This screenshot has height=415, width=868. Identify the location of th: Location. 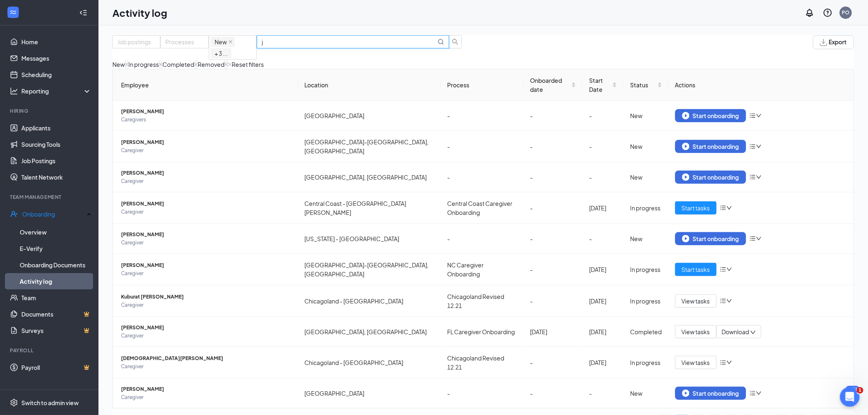
(369, 85).